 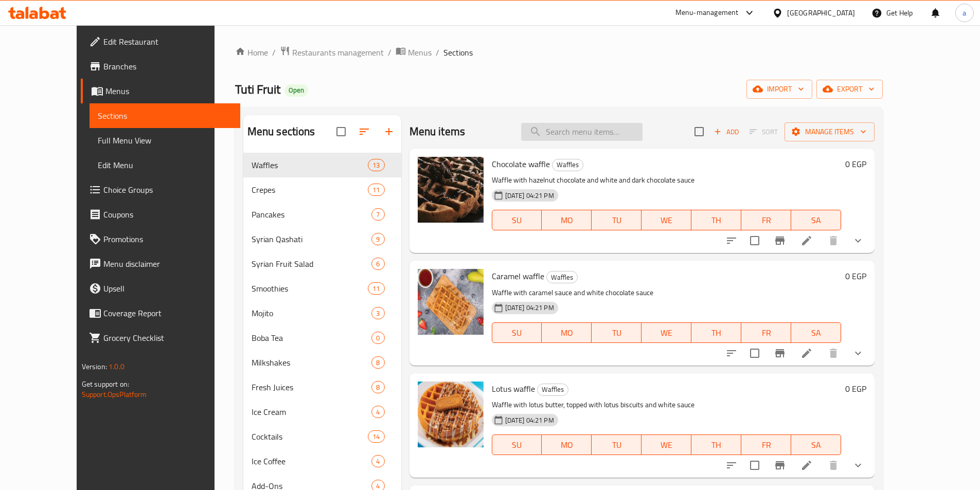 I want to click on span: Coverage Report, so click(x=168, y=313).